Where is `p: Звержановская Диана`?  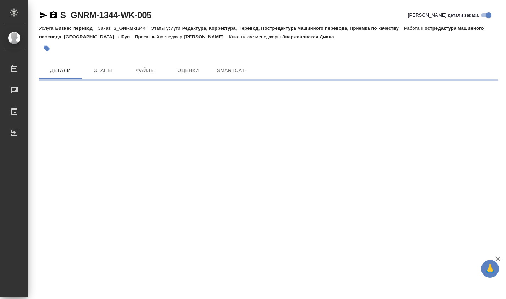 p: Звержановская Диана is located at coordinates (311, 37).